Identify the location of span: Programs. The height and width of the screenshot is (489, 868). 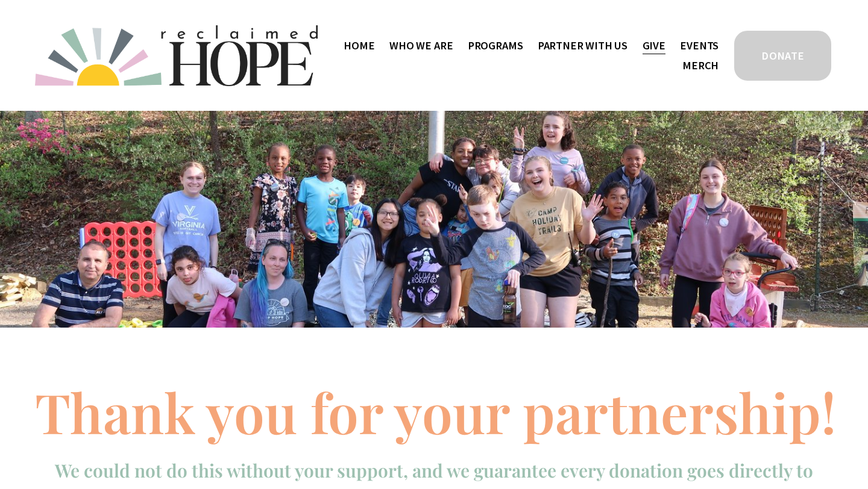
(495, 46).